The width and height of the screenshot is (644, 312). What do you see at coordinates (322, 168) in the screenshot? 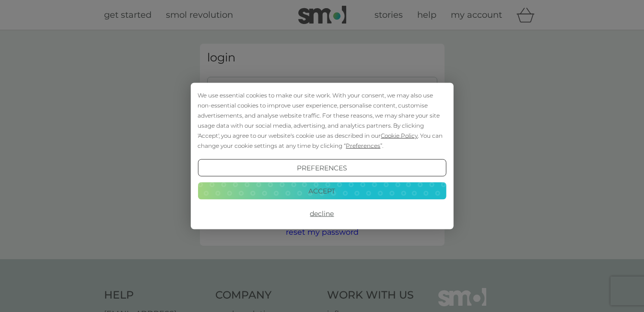
I see `button: Preferences` at bounding box center [322, 168].